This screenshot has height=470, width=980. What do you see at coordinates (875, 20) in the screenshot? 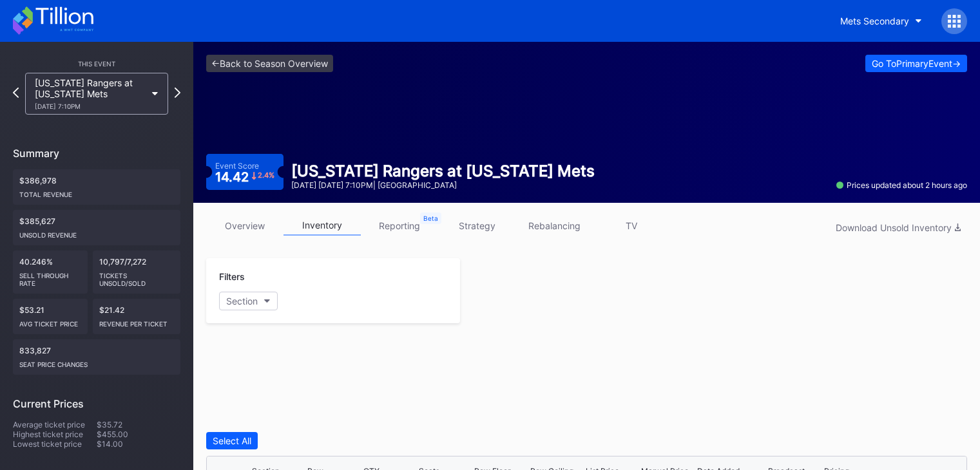
I see `div: Mets Secondary` at bounding box center [875, 20].